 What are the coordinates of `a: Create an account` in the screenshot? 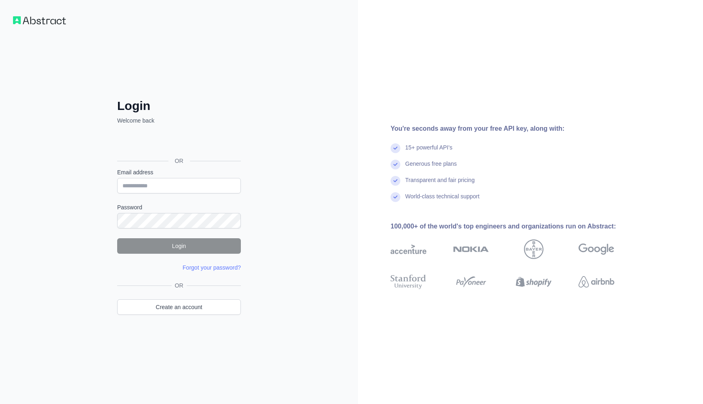 It's located at (179, 307).